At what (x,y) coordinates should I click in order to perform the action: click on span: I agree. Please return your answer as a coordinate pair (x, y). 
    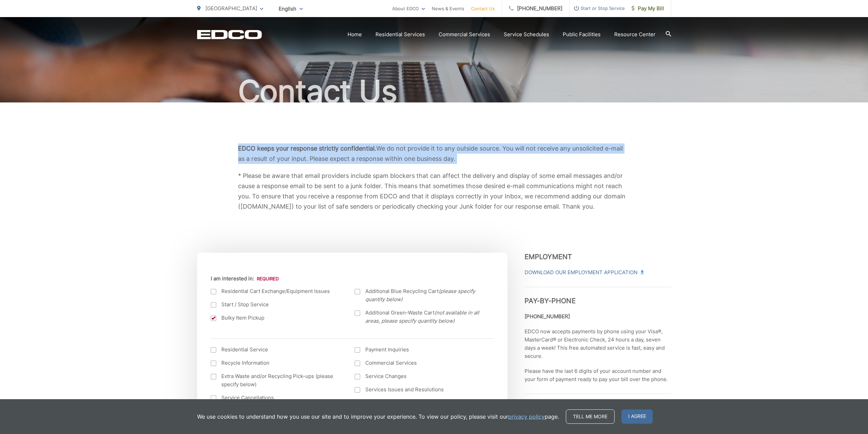
    Looking at the image, I should click on (637, 416).